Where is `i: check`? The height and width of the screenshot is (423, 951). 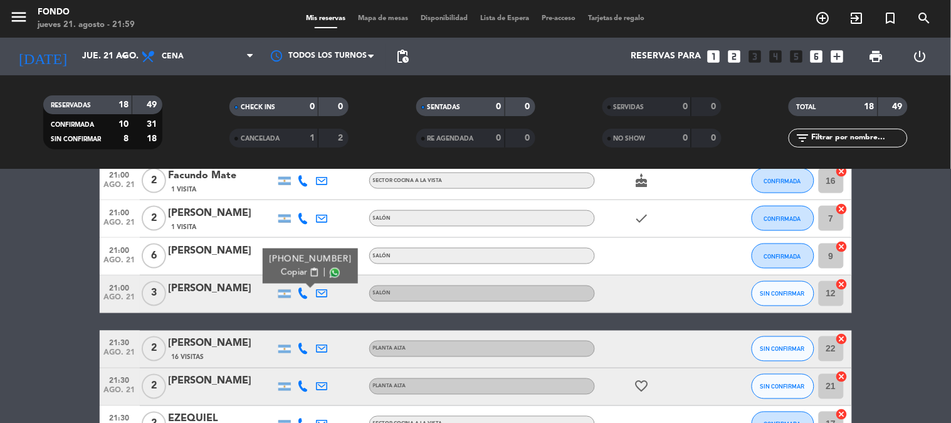
i: check is located at coordinates (642, 218).